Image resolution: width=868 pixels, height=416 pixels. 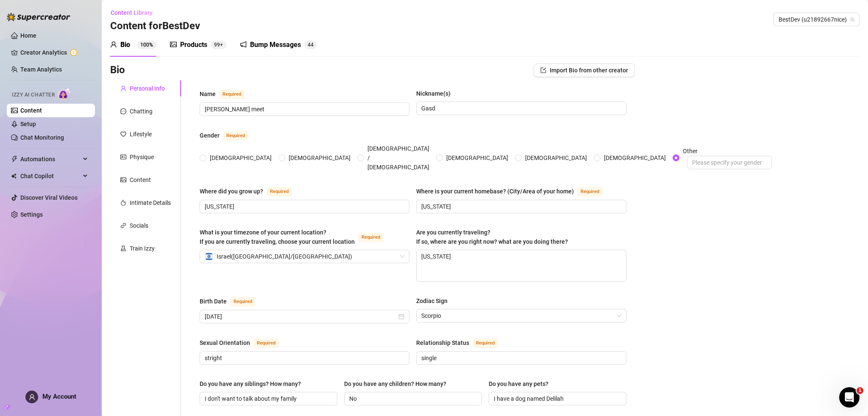 What do you see at coordinates (7, 407) in the screenshot?
I see `span: build` at bounding box center [7, 407].